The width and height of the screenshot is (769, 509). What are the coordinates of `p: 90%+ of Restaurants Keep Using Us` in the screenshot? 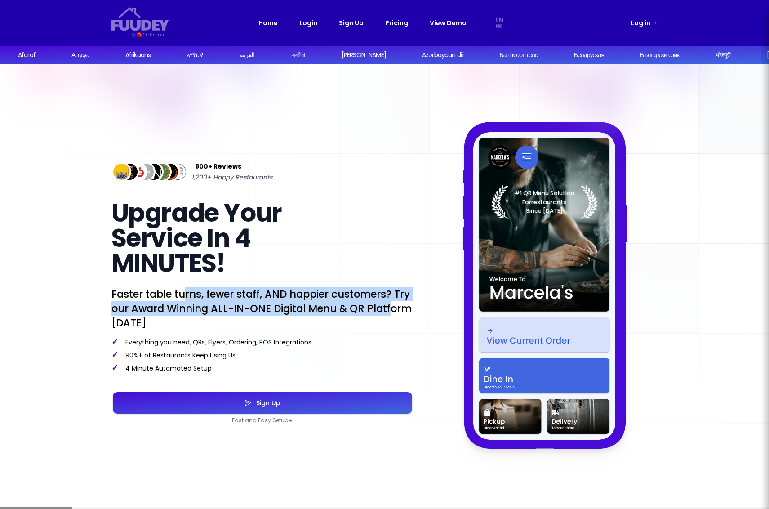 It's located at (263, 355).